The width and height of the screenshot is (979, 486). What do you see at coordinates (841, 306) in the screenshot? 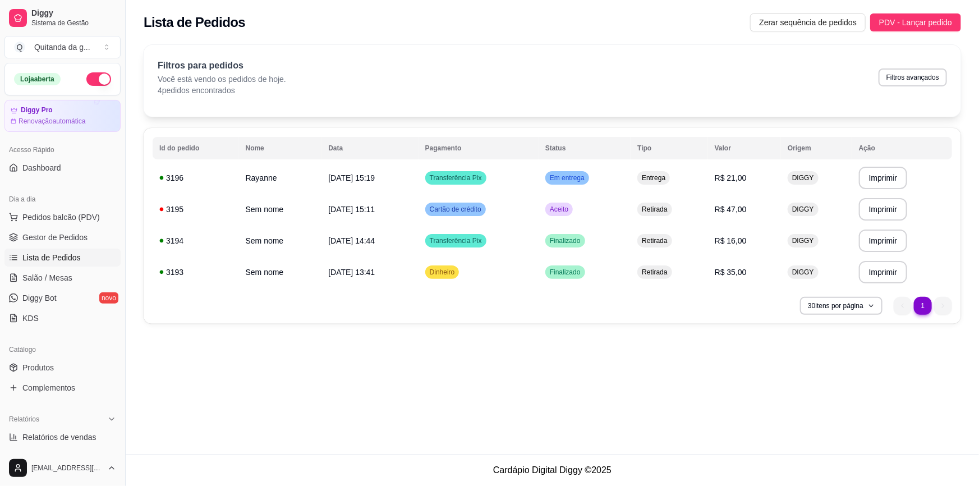
I see `button: 30itens por página` at bounding box center [841, 306].